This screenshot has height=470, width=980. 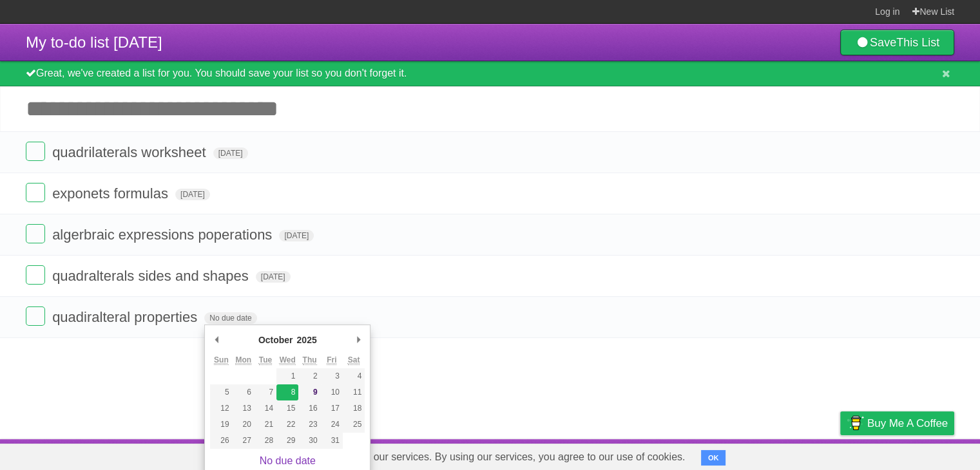 What do you see at coordinates (307, 340) in the screenshot?
I see `div: 2025` at bounding box center [307, 340].